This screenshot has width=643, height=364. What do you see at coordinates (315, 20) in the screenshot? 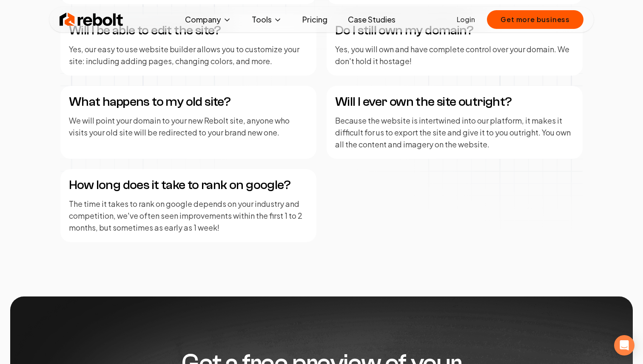
I see `a: Pricing` at bounding box center [315, 20].